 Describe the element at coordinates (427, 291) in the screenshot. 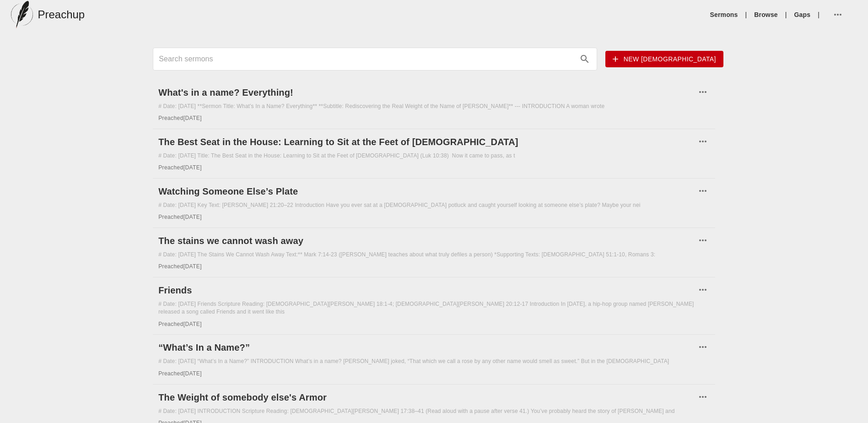

I see `a: Friends` at that location.